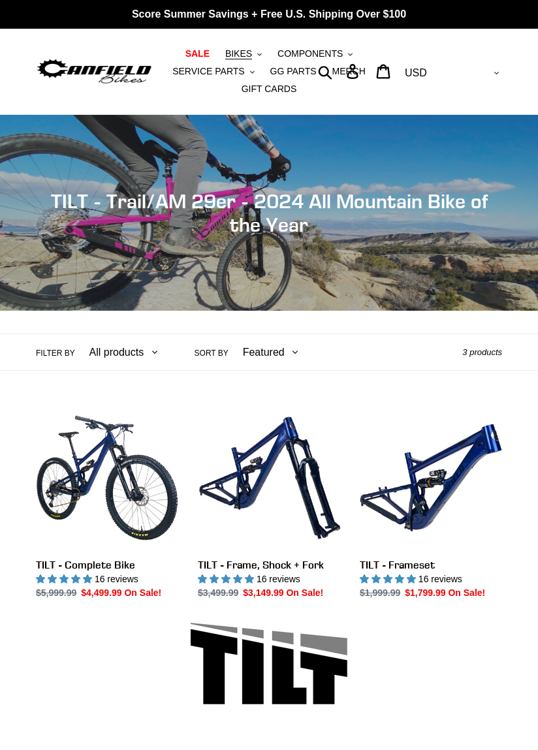 The height and width of the screenshot is (750, 538). What do you see at coordinates (197, 54) in the screenshot?
I see `span: SALE` at bounding box center [197, 54].